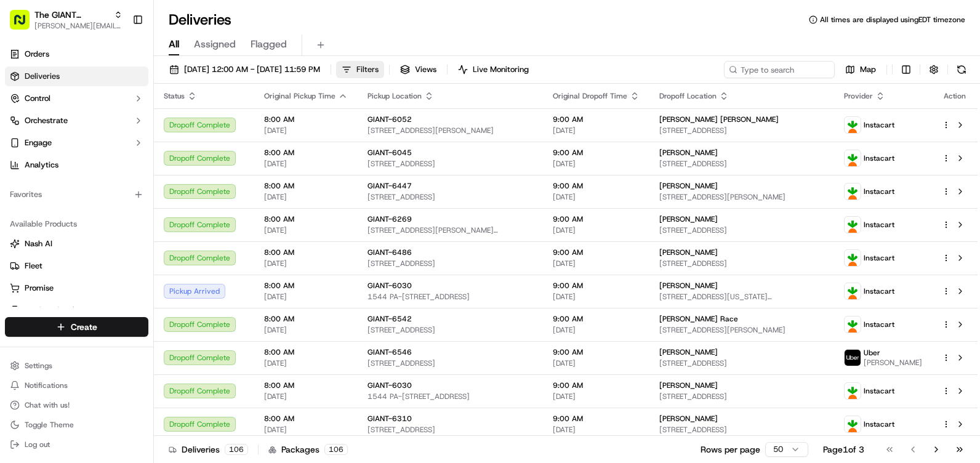 The height and width of the screenshot is (463, 980). I want to click on div: Page 1 of 3, so click(843, 449).